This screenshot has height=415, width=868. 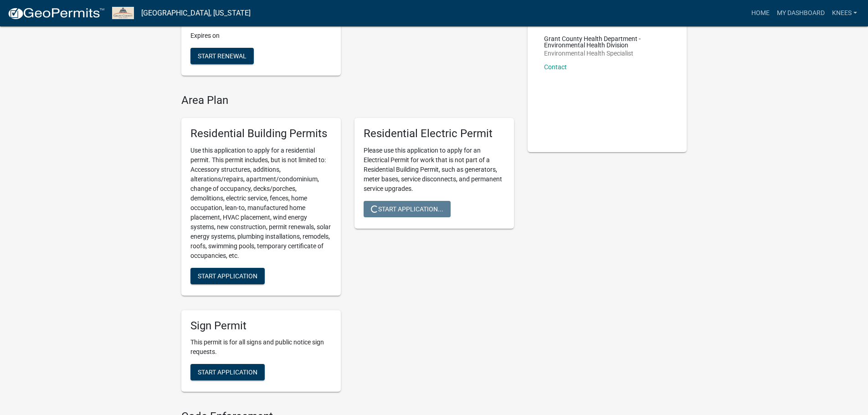 I want to click on p: Grant County Health Department - Environmental Health Division, so click(x=607, y=42).